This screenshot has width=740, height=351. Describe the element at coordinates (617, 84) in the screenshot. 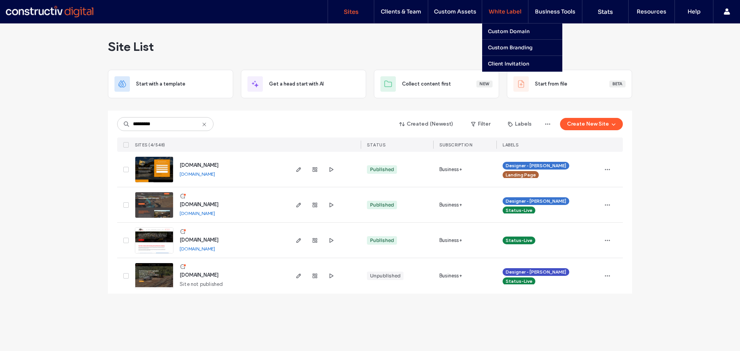

I see `div: Beta` at that location.